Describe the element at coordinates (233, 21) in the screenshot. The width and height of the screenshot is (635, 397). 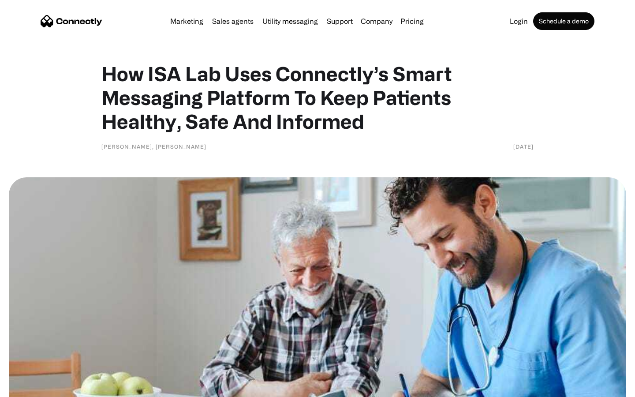
I see `a: Sales agents` at that location.